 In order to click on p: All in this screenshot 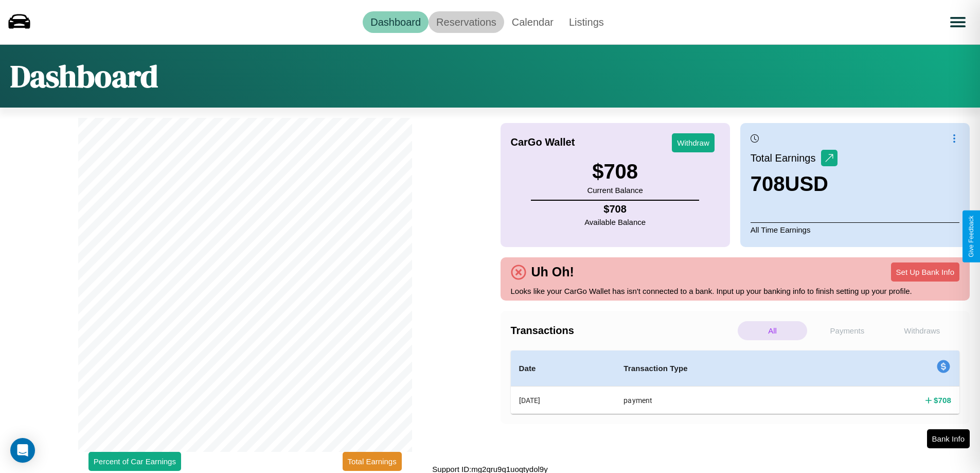, I will do `click(773, 331)`.